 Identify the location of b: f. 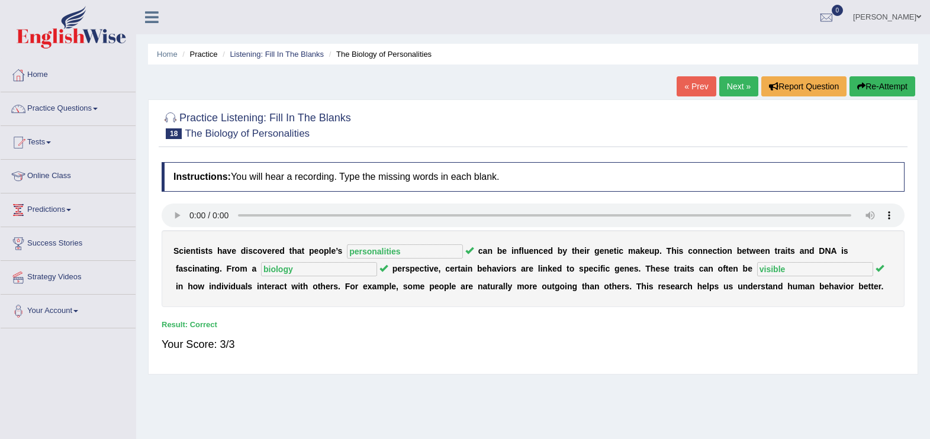
(177, 269).